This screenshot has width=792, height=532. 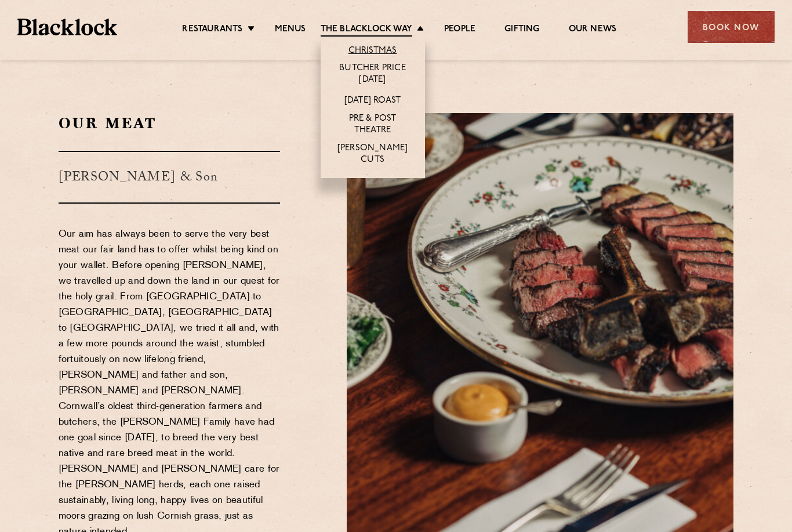 I want to click on a: Our News, so click(x=593, y=30).